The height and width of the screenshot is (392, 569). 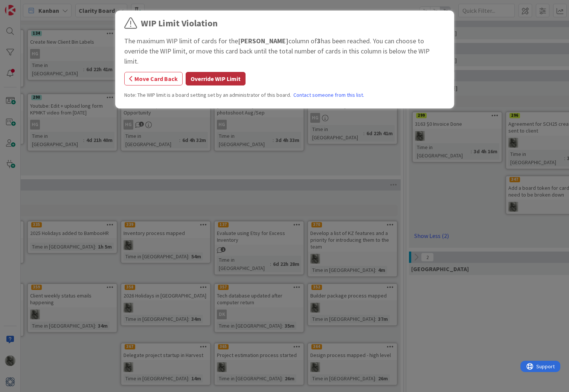 I want to click on div: Note: The WIP limit is a board setting set by an administrator of this board., so click(x=284, y=95).